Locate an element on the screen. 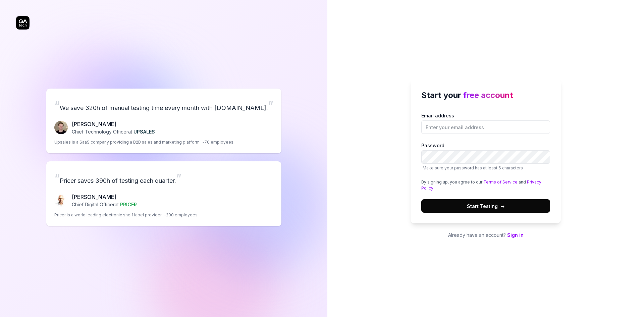 This screenshot has width=644, height=317. a: Terms of Service is located at coordinates (500, 182).